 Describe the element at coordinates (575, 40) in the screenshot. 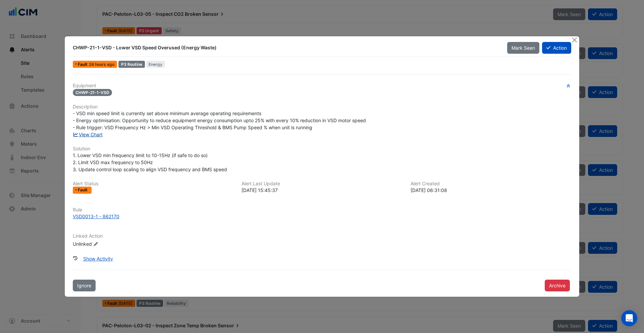

I see `button: Close` at that location.